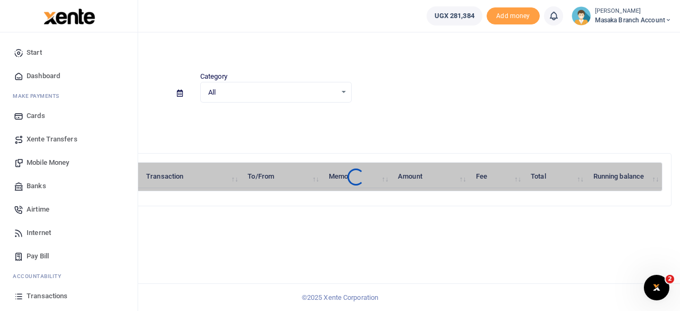 This screenshot has width=680, height=311. I want to click on span: Internet, so click(39, 233).